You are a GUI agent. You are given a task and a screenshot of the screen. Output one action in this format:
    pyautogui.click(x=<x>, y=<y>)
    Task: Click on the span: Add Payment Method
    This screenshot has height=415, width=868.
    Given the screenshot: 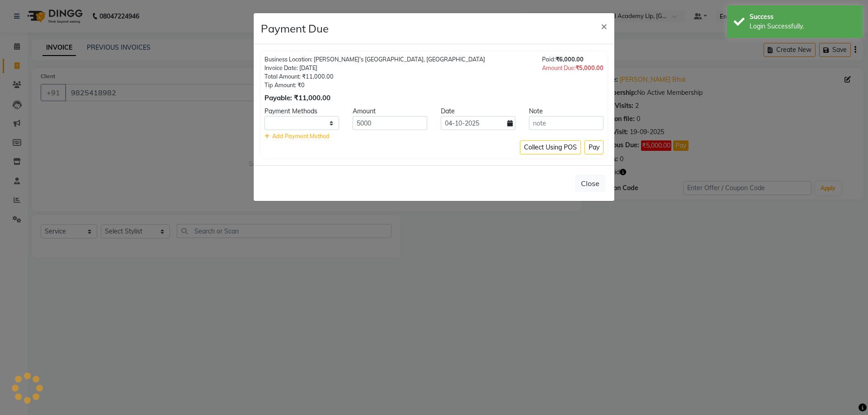 What is the action you would take?
    pyautogui.click(x=301, y=136)
    